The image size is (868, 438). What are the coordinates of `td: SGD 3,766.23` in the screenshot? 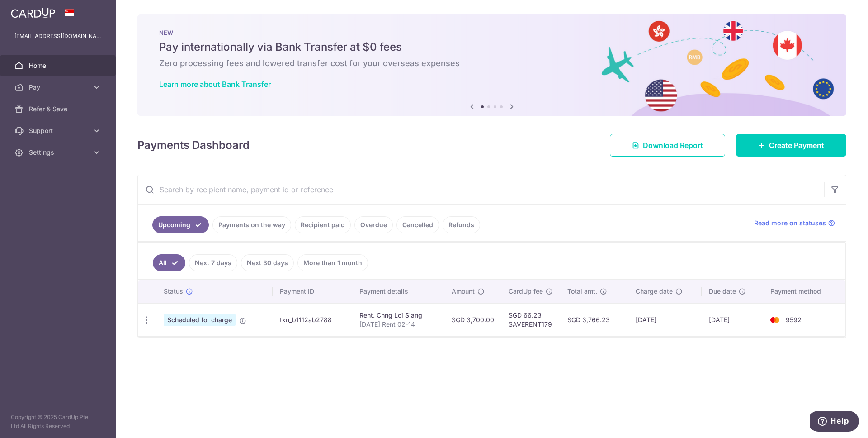 It's located at (594, 319).